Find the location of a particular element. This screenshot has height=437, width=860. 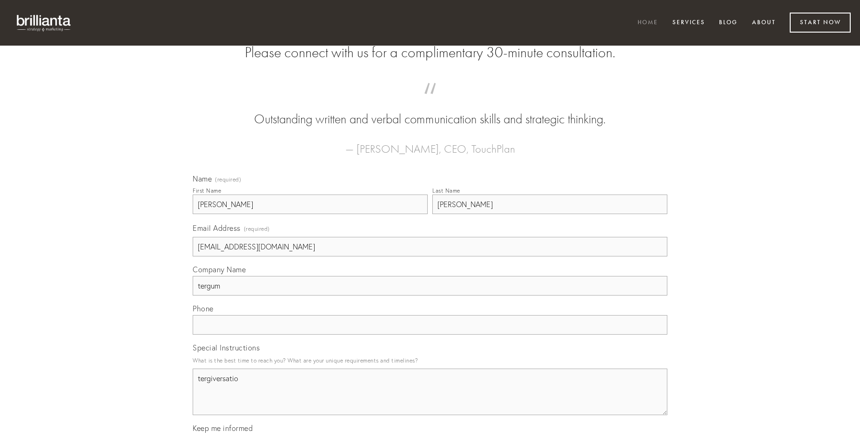

span: Name is located at coordinates (202, 179).